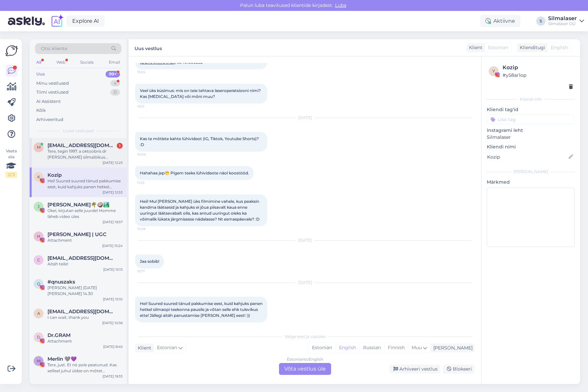  Describe the element at coordinates (417, 347) in the screenshot. I see `span: Muu` at that location.